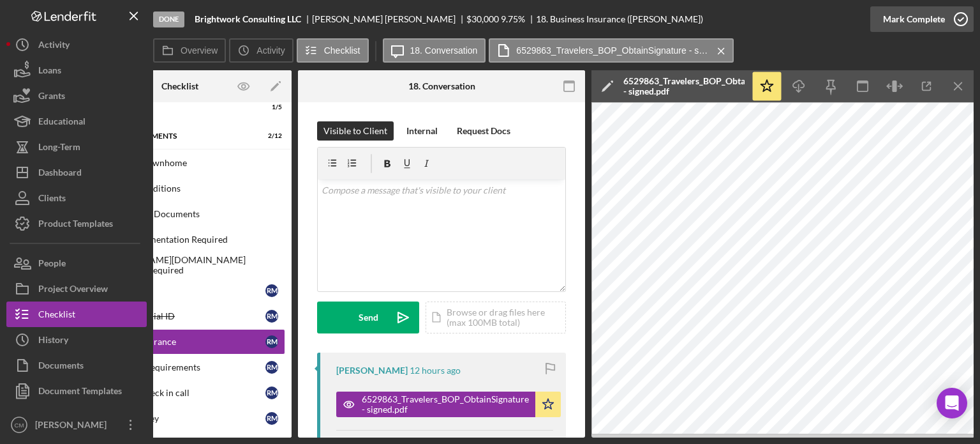  I want to click on button: Send, so click(368, 317).